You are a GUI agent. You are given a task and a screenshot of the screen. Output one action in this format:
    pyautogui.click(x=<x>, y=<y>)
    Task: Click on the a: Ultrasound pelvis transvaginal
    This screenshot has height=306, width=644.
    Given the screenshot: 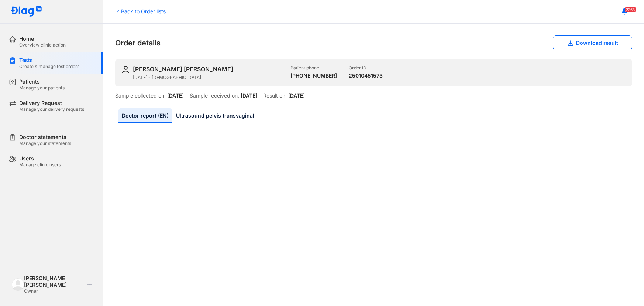 What is the action you would take?
    pyautogui.click(x=215, y=115)
    